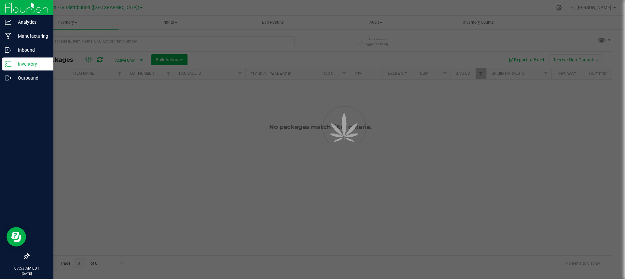 The image size is (625, 279). What do you see at coordinates (8, 22) in the screenshot?
I see `inline-svg: Analytics` at bounding box center [8, 22].